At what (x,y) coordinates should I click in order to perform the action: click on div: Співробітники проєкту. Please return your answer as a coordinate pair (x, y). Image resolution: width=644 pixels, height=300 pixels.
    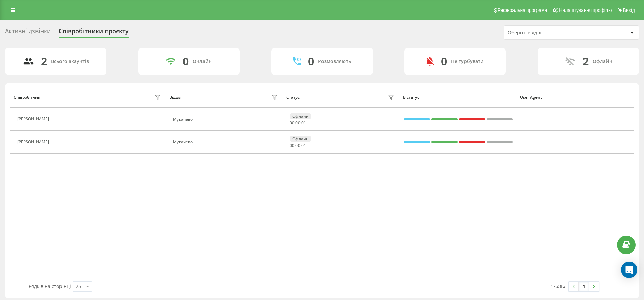
    Looking at the image, I should click on (93, 32).